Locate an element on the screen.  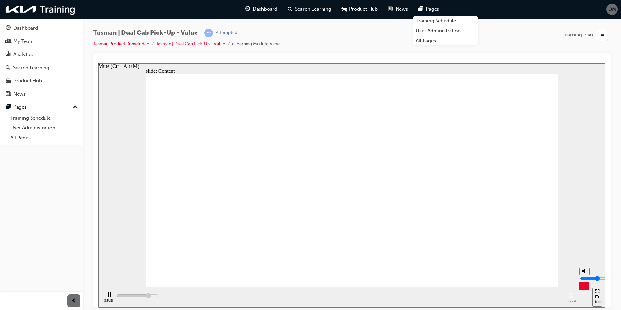
a: Search Learning is located at coordinates (41, 68).